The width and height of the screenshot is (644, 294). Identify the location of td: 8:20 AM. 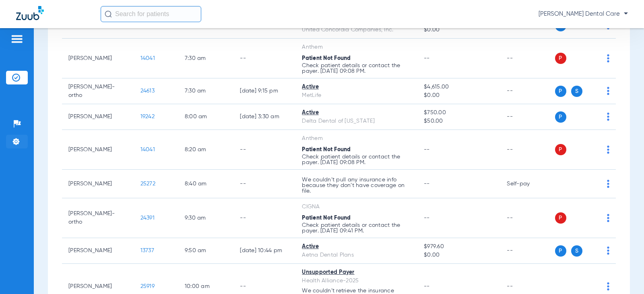
(206, 150).